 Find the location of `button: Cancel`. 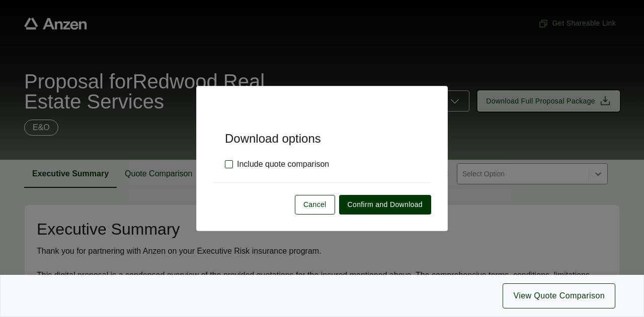

button: Cancel is located at coordinates (315, 204).